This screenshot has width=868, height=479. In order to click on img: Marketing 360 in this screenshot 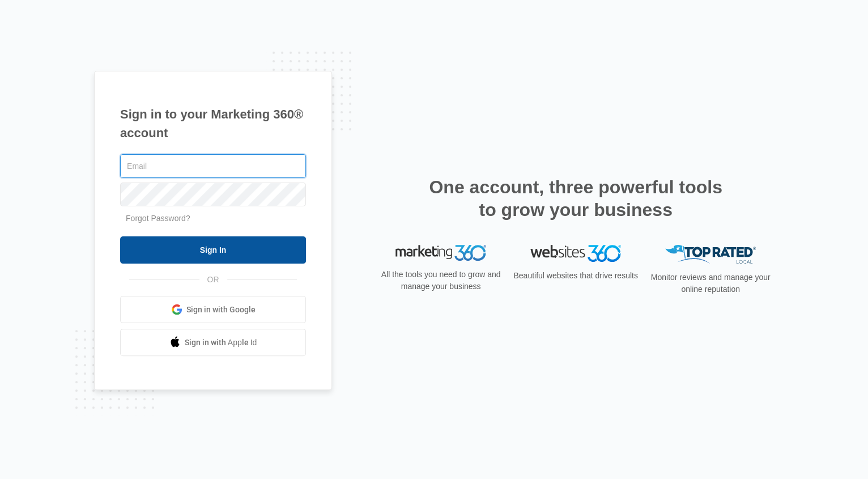, I will do `click(441, 253)`.